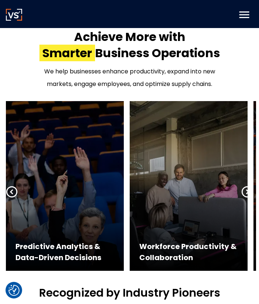 This screenshot has width=259, height=304. What do you see at coordinates (194, 252) in the screenshot?
I see `div: Workforce Productivity & Collaboration` at bounding box center [194, 252].